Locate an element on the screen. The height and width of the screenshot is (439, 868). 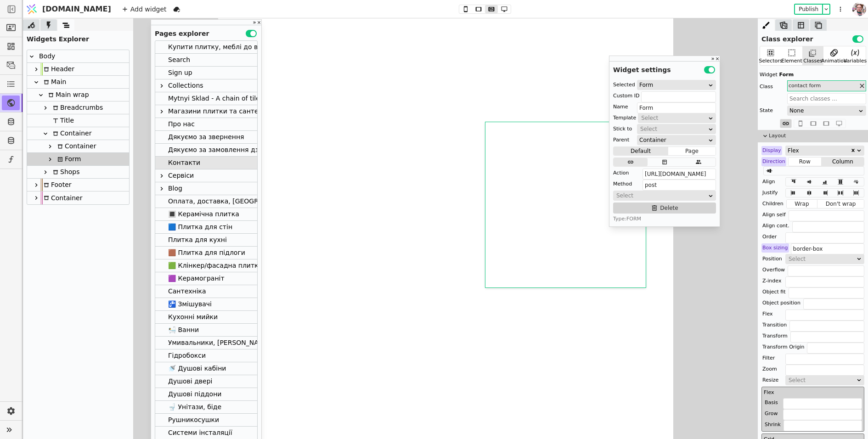
div: Grow is located at coordinates (771, 413).